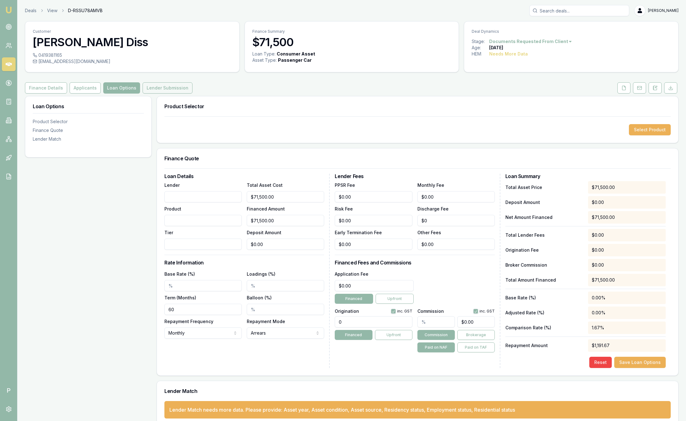 The image size is (686, 421). I want to click on div: Needs More Data, so click(508, 54).